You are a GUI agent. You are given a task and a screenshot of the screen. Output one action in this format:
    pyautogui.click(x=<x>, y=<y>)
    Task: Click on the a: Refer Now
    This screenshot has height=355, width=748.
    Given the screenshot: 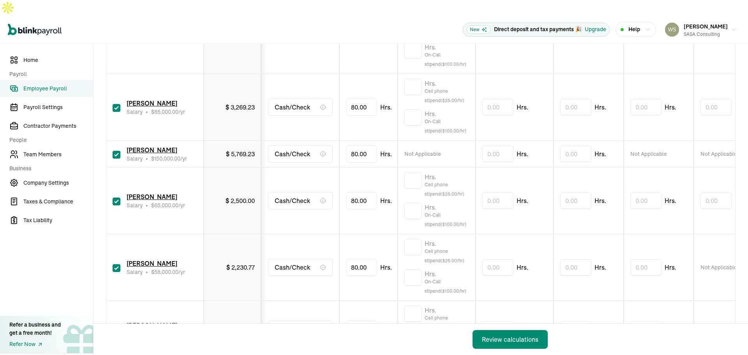 What is the action you would take?
    pyautogui.click(x=35, y=344)
    